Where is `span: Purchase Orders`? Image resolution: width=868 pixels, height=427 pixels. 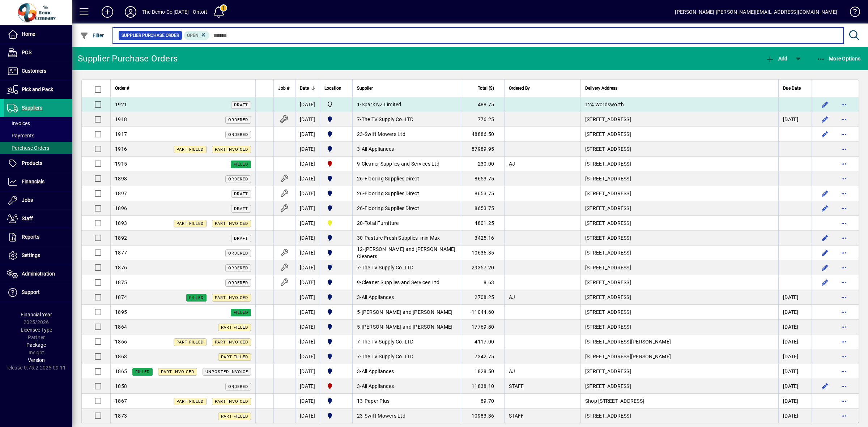
span: Purchase Orders is located at coordinates (28, 148).